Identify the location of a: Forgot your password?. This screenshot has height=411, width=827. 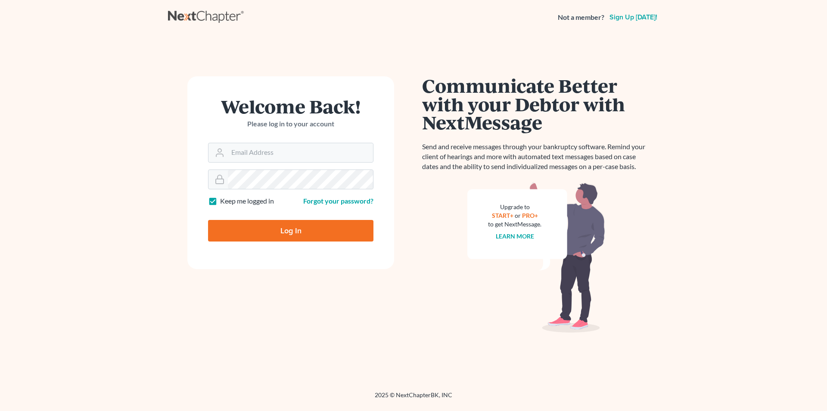
(338, 200).